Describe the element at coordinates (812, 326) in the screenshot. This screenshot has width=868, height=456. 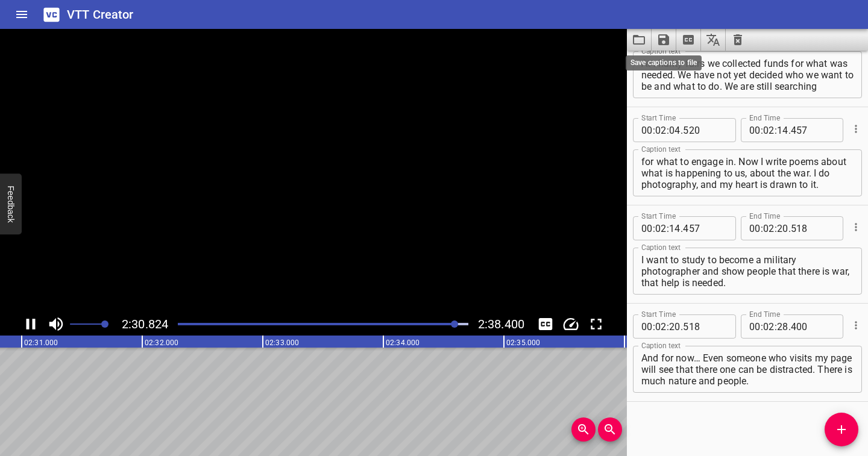
I see `input: 400` at that location.